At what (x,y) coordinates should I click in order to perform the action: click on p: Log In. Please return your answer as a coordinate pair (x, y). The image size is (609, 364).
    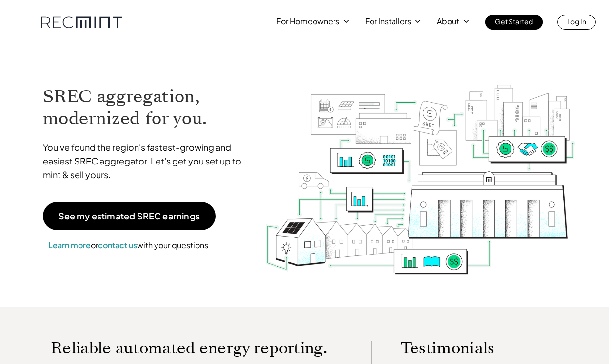
    Looking at the image, I should click on (577, 21).